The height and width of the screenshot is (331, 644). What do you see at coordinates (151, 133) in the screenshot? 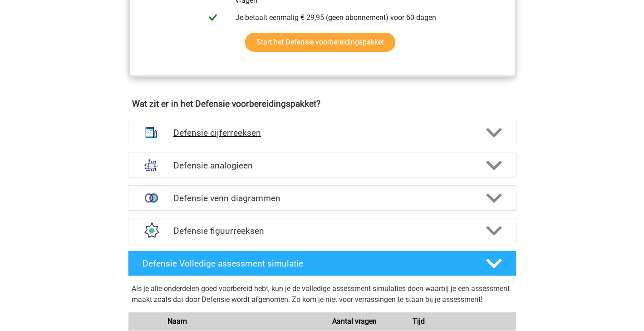
I see `img: cijferreeksen` at bounding box center [151, 133].